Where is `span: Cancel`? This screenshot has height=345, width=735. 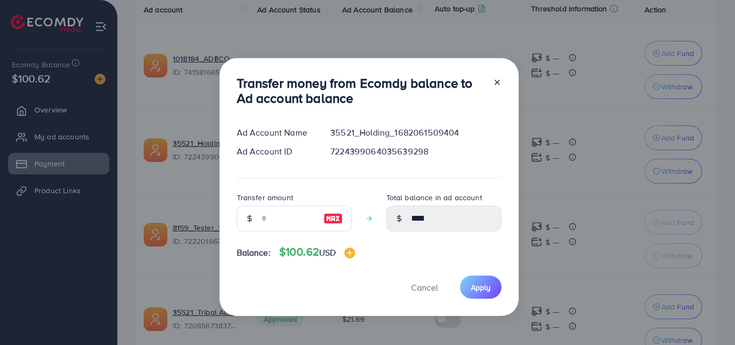 span: Cancel is located at coordinates (424, 287).